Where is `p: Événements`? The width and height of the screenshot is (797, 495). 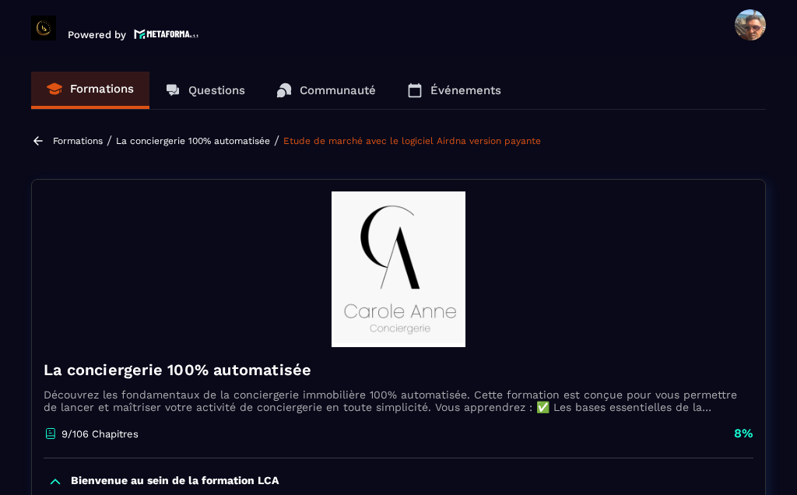
p: Événements is located at coordinates (466, 90).